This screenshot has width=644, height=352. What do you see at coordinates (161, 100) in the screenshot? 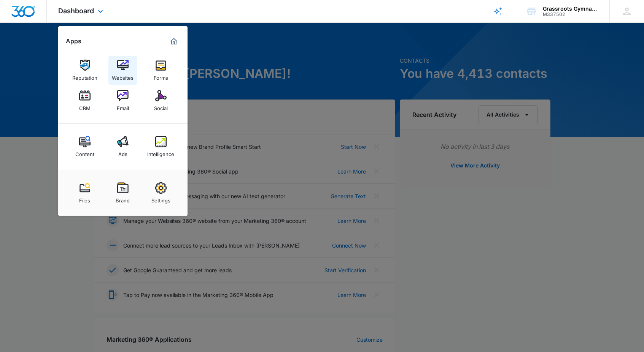
I see `a: Social` at bounding box center [161, 100].